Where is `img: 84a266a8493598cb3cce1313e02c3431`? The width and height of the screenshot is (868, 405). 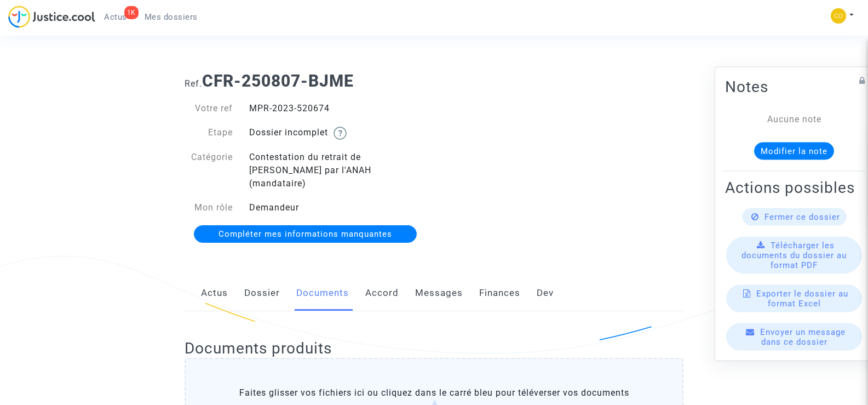 img: 84a266a8493598cb3cce1313e02c3431 is located at coordinates (839, 16).